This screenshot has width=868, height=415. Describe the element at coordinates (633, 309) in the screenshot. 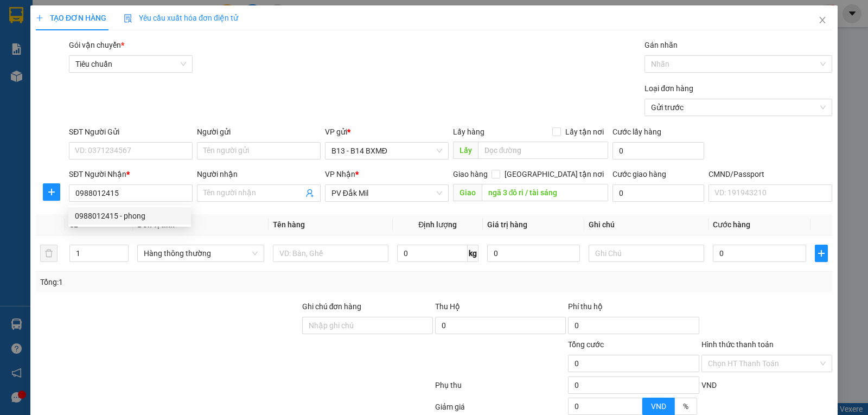

I see `div: Phí thu hộ` at that location.